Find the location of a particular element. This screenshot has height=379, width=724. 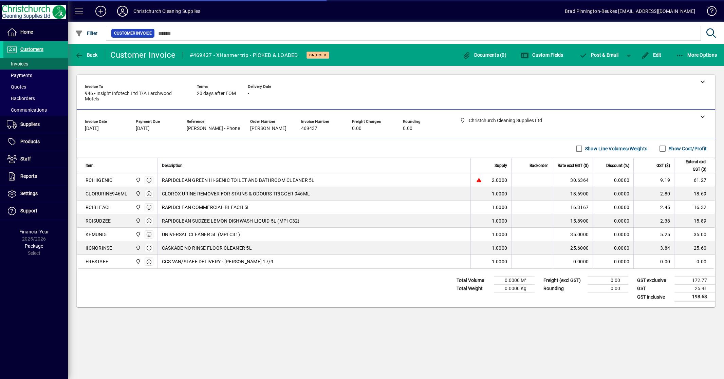

span: 469437 is located at coordinates (309, 129).